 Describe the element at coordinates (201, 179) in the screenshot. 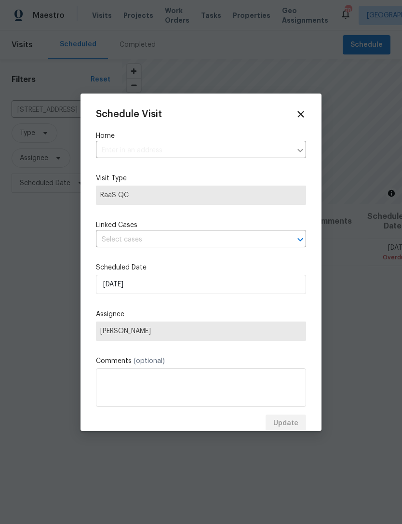

I see `label: Visit Type` at that location.